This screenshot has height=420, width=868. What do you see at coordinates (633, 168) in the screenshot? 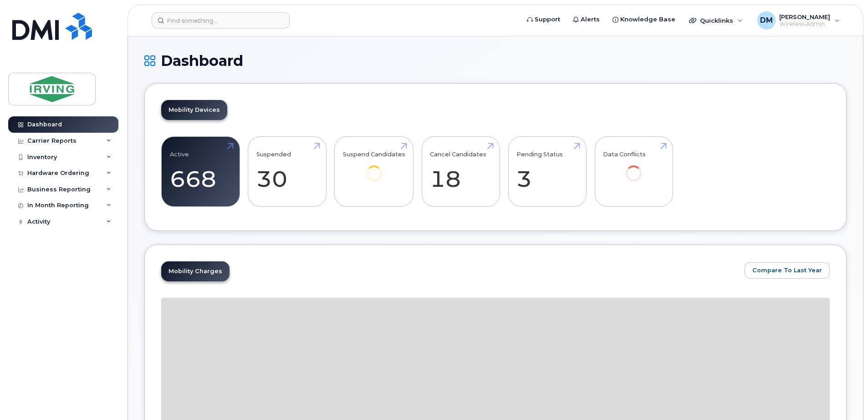
I see `a: Data Conflicts` at bounding box center [633, 168].